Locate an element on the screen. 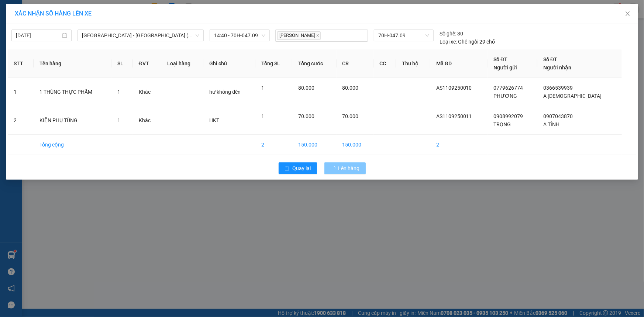  td: KIỆN PHỤ TÙNG is located at coordinates (73, 120).